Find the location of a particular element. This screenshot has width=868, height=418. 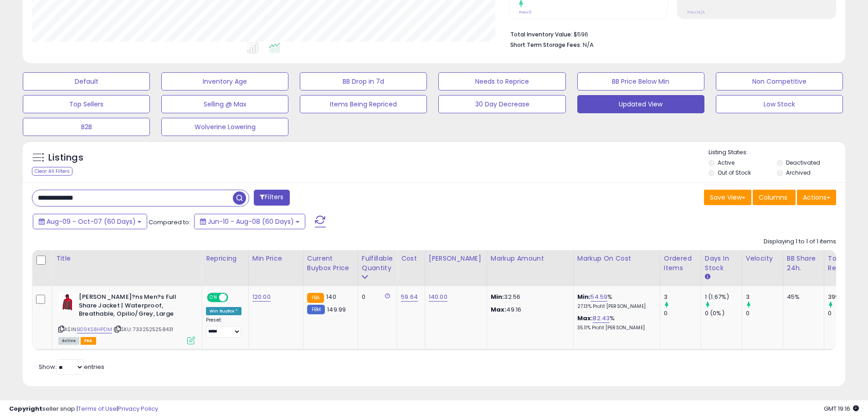

span: All listings currently available for purchase on Amazon is located at coordinates (69, 341).